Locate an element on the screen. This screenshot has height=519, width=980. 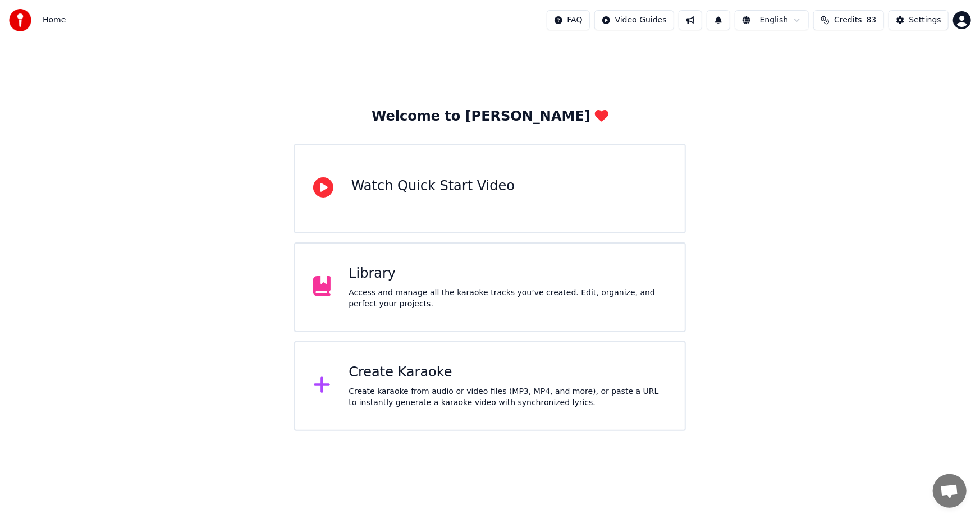
button: Credits83 is located at coordinates (848, 20).